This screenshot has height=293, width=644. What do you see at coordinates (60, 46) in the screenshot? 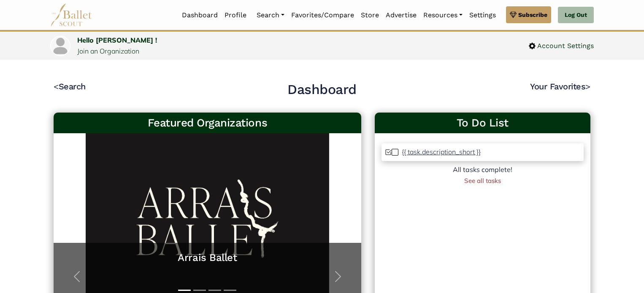
I see `img: profile picture` at bounding box center [60, 46].